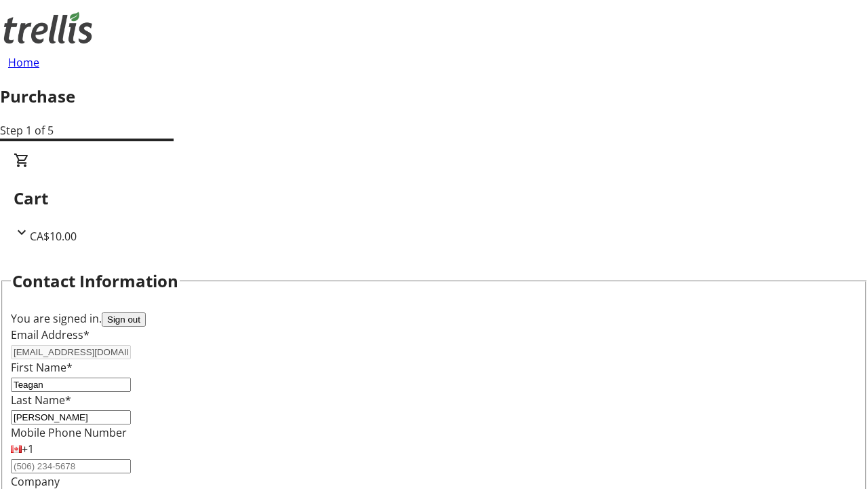 The height and width of the screenshot is (489, 868). What do you see at coordinates (95, 281) in the screenshot?
I see `h2: Contact Information` at bounding box center [95, 281].